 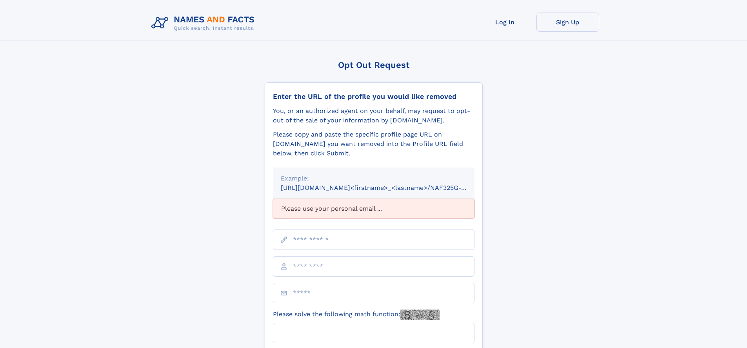 What do you see at coordinates (374, 209) in the screenshot?
I see `div: Please use your personal email ...` at bounding box center [374, 209].